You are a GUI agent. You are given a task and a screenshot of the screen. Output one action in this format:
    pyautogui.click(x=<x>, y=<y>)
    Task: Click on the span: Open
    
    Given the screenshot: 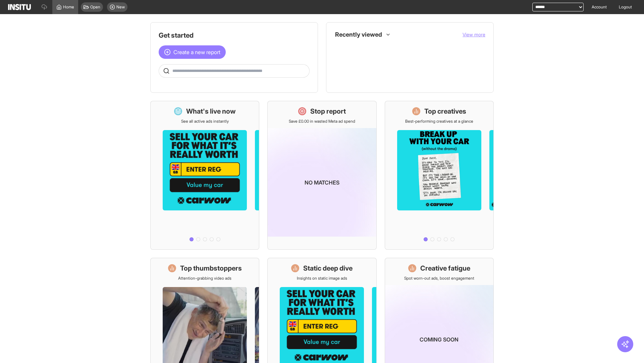 What is the action you would take?
    pyautogui.click(x=96, y=7)
    